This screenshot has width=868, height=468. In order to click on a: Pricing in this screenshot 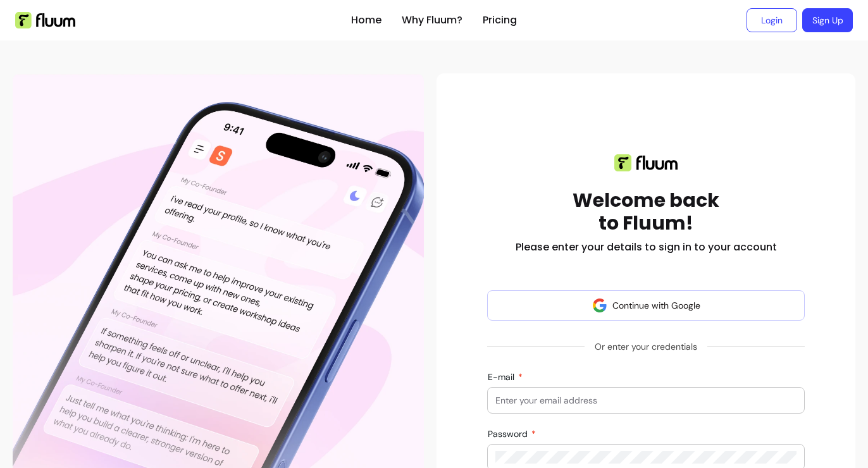, I will do `click(500, 20)`.